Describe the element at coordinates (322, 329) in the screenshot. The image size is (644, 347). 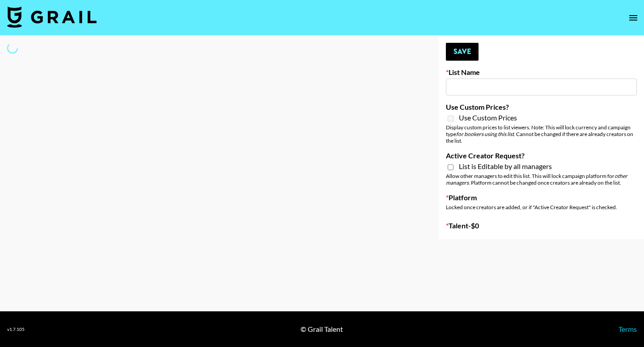
I see `div: © Grail Talent` at that location.